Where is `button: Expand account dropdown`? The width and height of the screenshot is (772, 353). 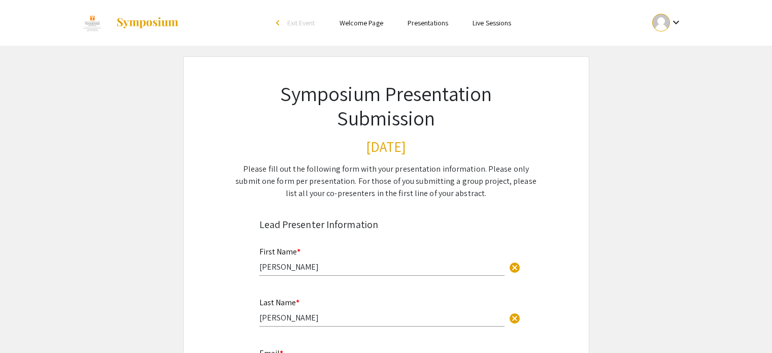
button: Expand account dropdown is located at coordinates (667, 22).